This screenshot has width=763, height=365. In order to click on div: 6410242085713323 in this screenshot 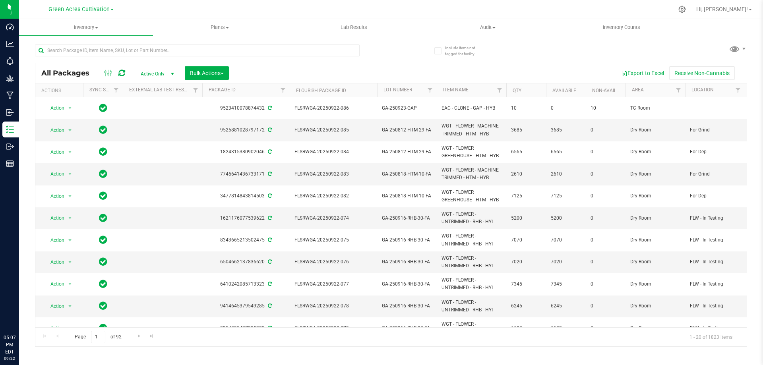, I will do `click(246, 284)`.